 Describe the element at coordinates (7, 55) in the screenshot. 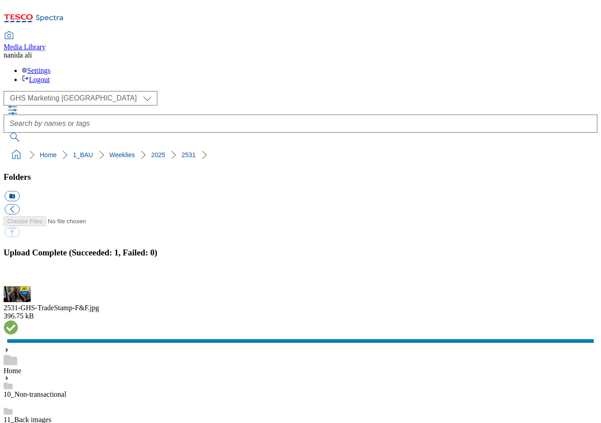

I see `span: na` at that location.